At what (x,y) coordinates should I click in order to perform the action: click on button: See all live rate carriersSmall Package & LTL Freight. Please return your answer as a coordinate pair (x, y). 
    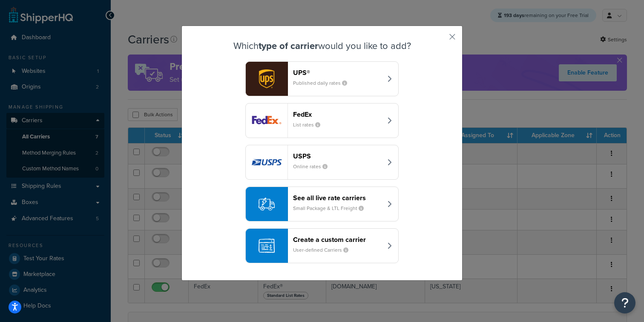
    Looking at the image, I should click on (322, 204).